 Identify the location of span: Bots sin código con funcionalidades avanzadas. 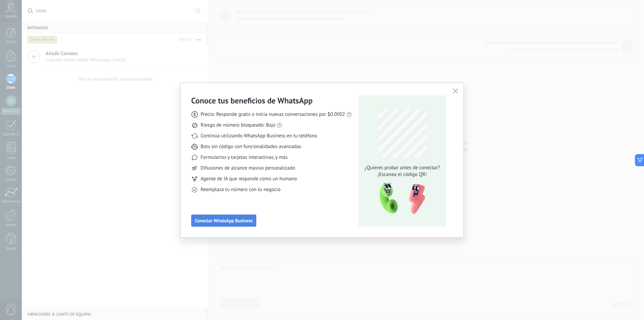
(251, 147).